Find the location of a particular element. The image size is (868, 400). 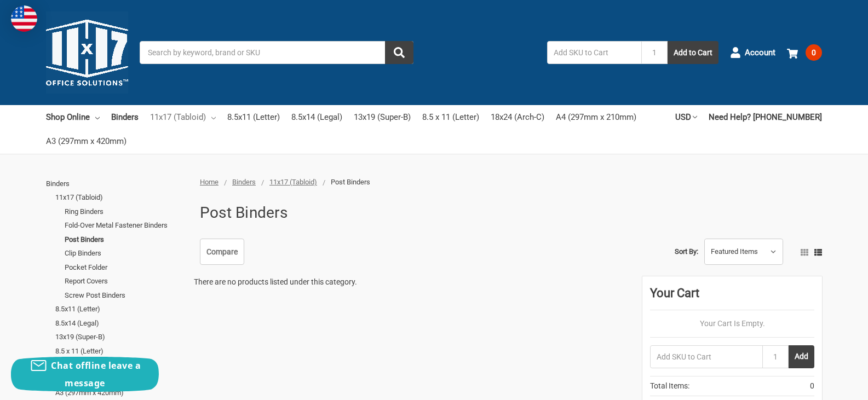

span: 11x17 (Tabloid) is located at coordinates (293, 182).